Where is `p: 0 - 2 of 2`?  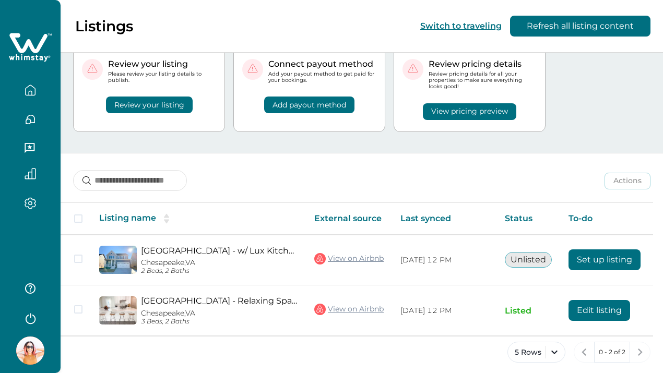 p: 0 - 2 of 2 is located at coordinates (612, 353).